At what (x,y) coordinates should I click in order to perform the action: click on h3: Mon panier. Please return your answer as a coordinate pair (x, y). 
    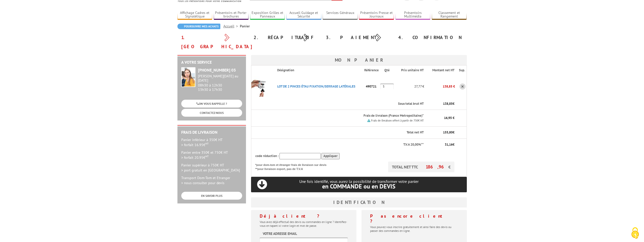
    Looking at the image, I should click on (359, 60).